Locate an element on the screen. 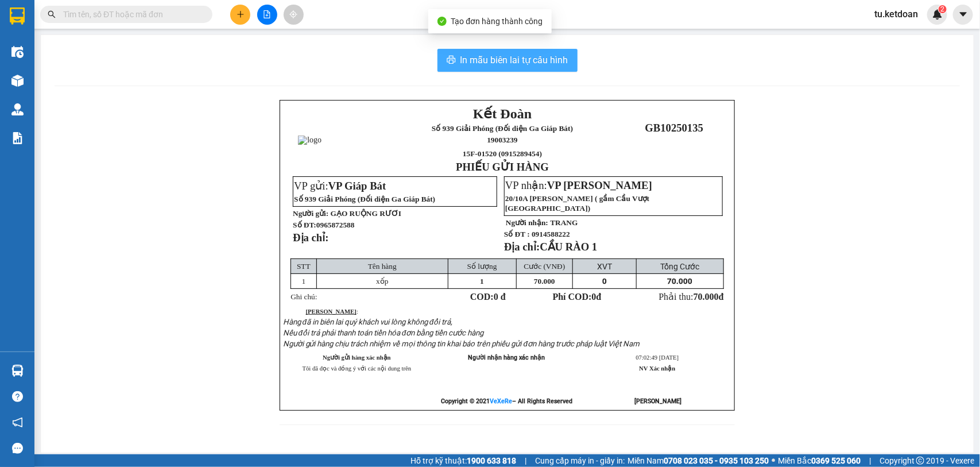 This screenshot has width=980, height=467. span: Hàng đã in biên lai quý khách vui lòng không đổi trả, is located at coordinates (368, 322).